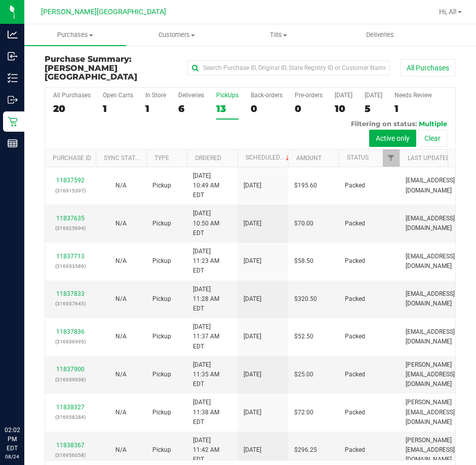 The image size is (476, 465). Describe the element at coordinates (391, 158) in the screenshot. I see `a: Filter` at that location.